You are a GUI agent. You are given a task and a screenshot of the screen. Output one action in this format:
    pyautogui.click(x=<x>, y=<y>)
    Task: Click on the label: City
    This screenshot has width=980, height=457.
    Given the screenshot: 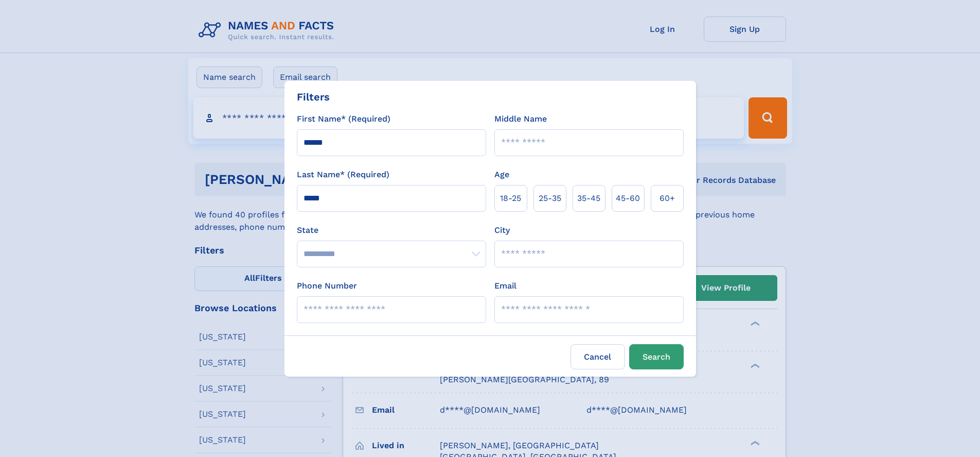 What is the action you would take?
    pyautogui.click(x=502, y=230)
    